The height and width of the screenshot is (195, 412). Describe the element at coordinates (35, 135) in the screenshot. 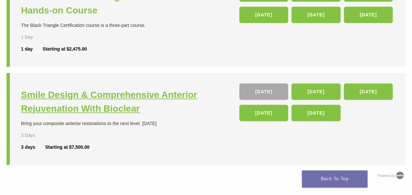

I see `div: 3 Days` at that location.